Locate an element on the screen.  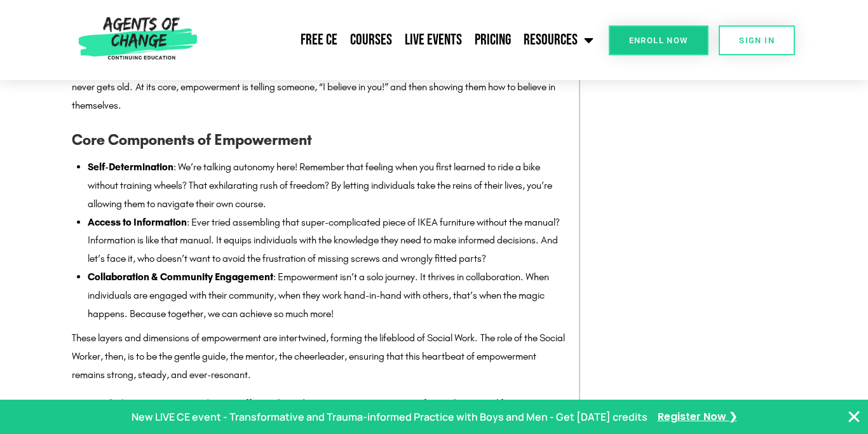
span: Enroll Now is located at coordinates (659, 40).